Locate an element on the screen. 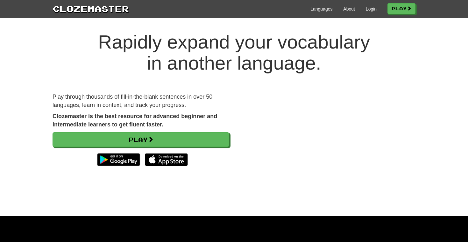  a: Languages is located at coordinates (322, 9).